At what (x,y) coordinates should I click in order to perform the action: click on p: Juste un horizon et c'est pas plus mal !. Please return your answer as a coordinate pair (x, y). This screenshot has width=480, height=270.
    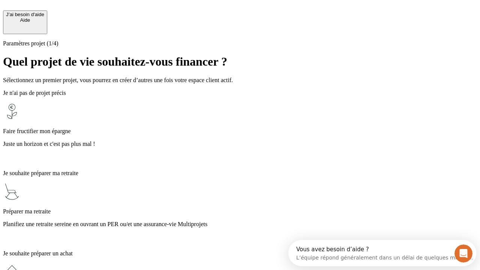
    Looking at the image, I should click on (240, 144).